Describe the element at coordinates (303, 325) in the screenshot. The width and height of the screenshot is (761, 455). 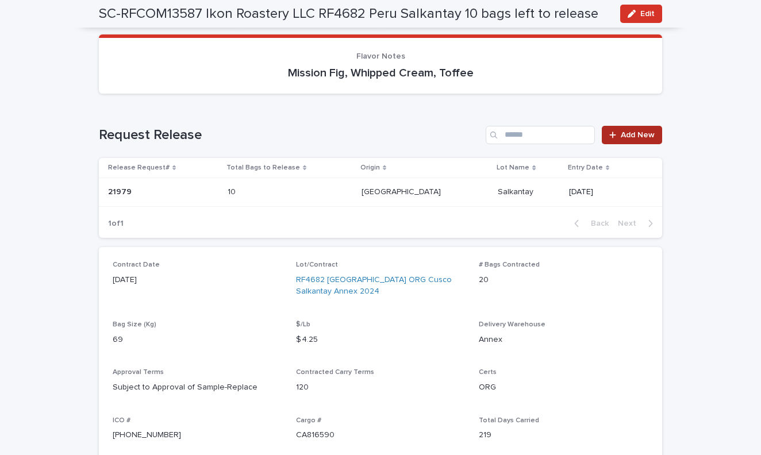
I see `span: $/Lb` at that location.